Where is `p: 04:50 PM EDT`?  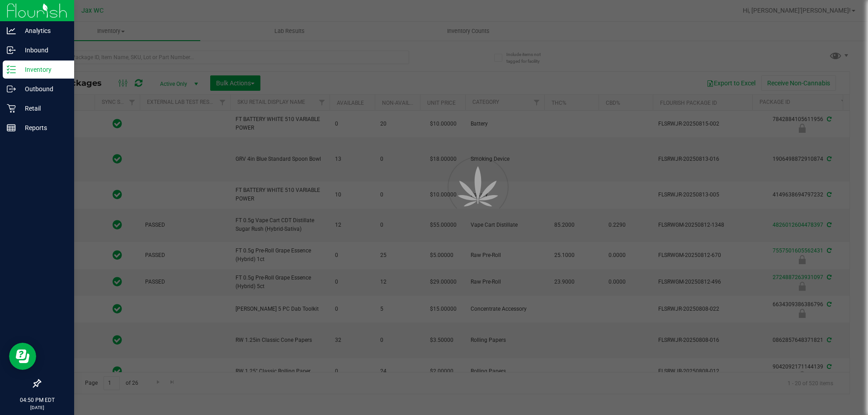
p: 04:50 PM EDT is located at coordinates (37, 401).